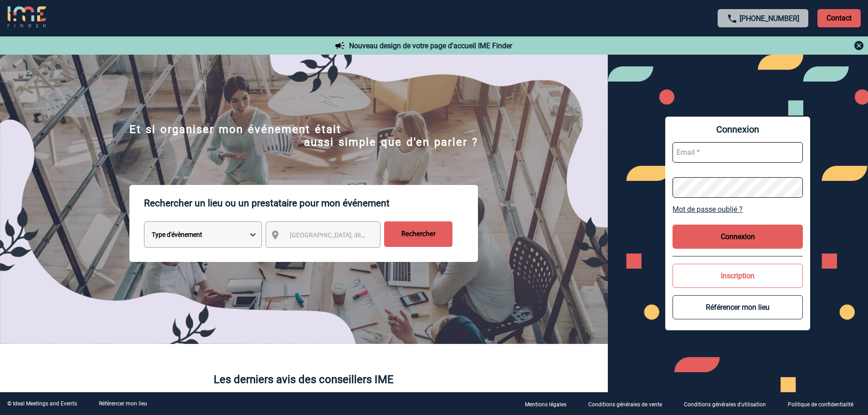  I want to click on button: Référencer mon lieu, so click(737, 307).